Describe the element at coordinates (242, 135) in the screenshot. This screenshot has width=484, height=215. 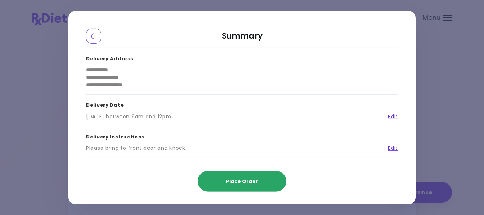
I see `h3: Delivery Instructions` at that location.